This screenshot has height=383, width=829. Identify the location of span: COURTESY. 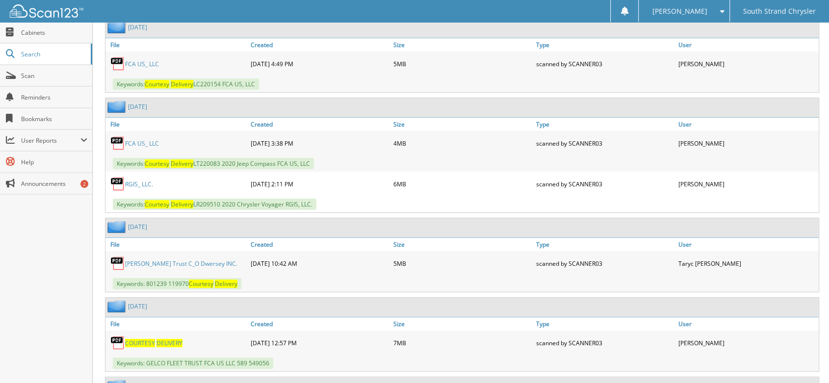
(140, 343).